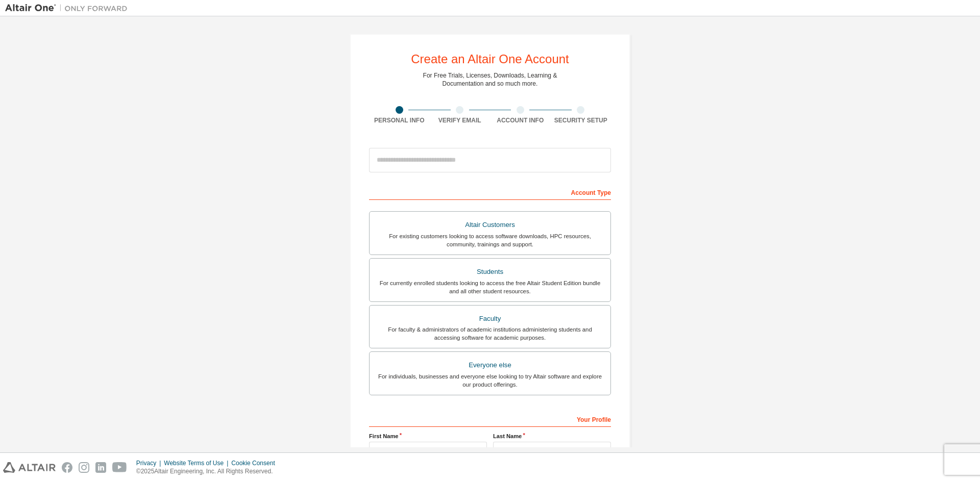  Describe the element at coordinates (209, 471) in the screenshot. I see `p: © 2025 Altair Engineering, Inc. All Rights Reserved.` at that location.